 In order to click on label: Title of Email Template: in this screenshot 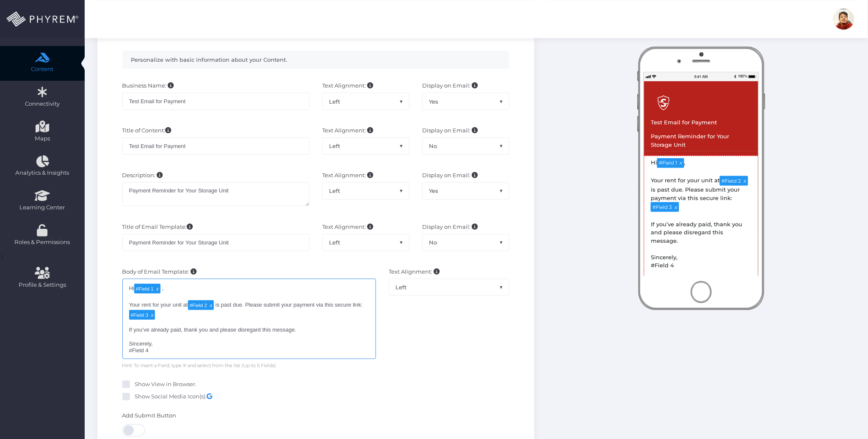, I will do `click(158, 227)`.